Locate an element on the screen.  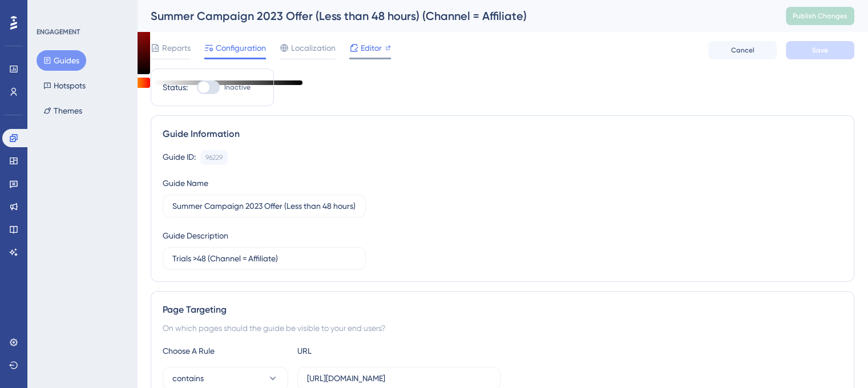
span: Inactive is located at coordinates (237, 87).